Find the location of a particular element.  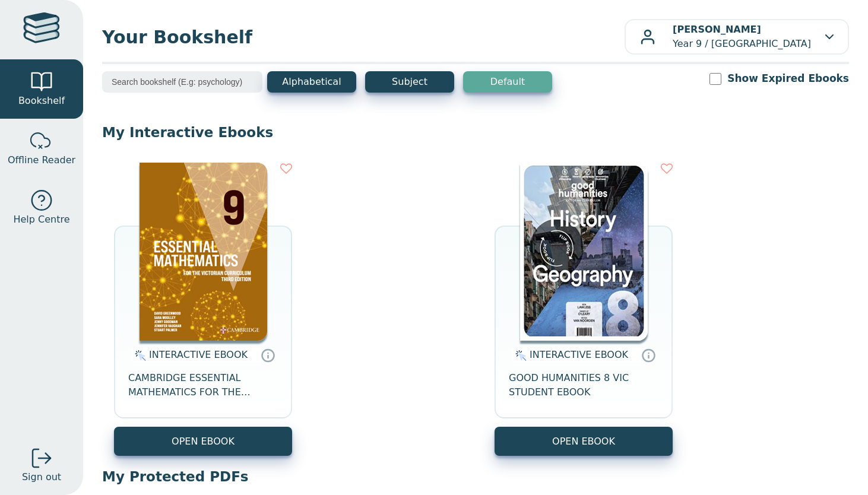

span: GOOD HUMANITIES 8 VIC STUDENT EBOOK is located at coordinates (584, 385).